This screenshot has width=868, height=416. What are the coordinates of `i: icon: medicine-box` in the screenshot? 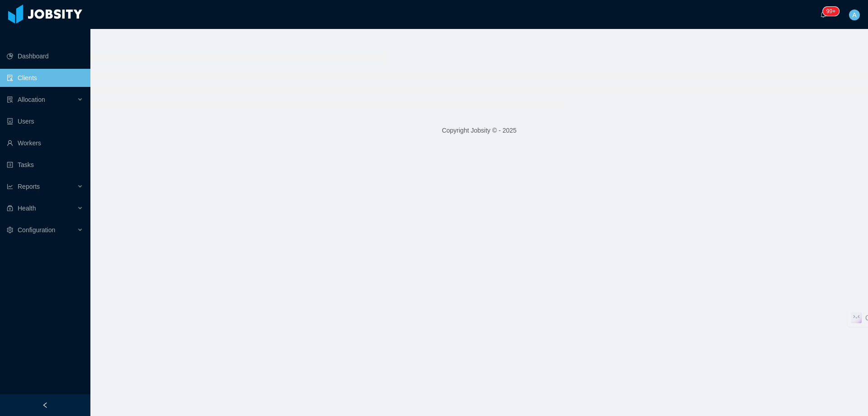 It's located at (10, 208).